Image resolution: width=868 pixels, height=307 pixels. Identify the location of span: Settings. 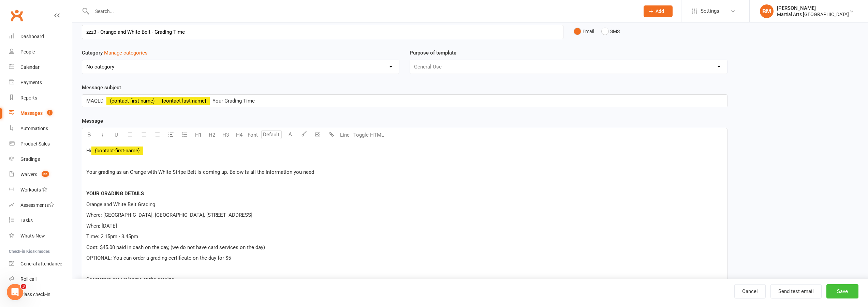
(710, 11).